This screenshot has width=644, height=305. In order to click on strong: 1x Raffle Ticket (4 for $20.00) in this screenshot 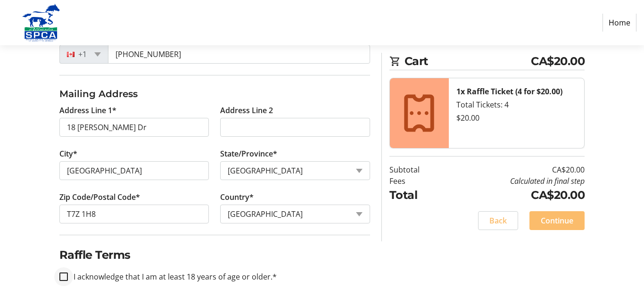, I will do `click(509, 91)`.